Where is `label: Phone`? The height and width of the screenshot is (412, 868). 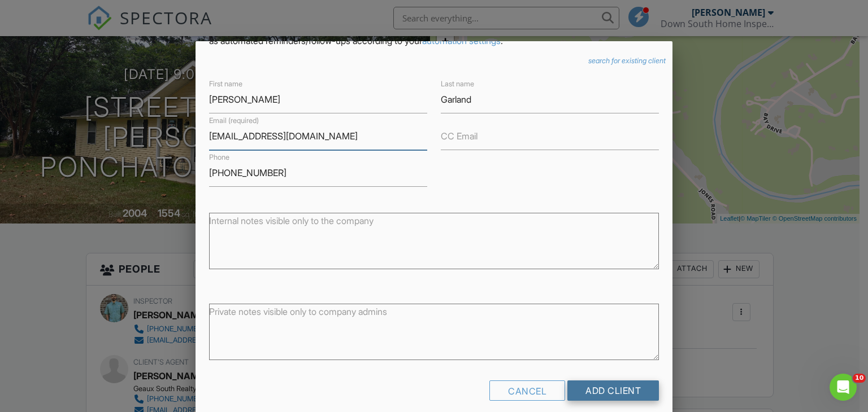
label: Phone is located at coordinates (219, 158).